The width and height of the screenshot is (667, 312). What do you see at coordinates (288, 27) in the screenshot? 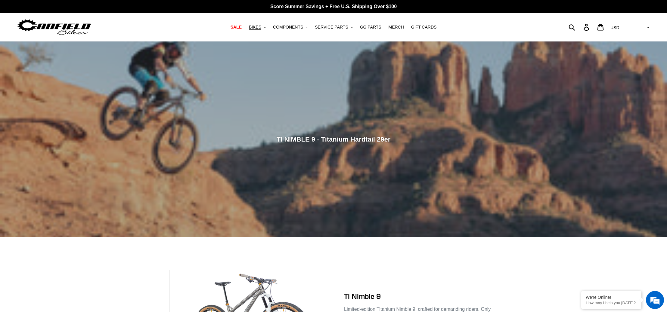
I see `span: COMPONENTS` at bounding box center [288, 27].